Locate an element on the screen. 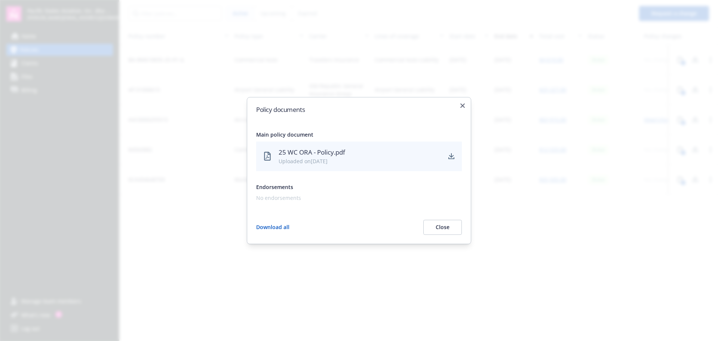 This screenshot has width=718, height=341. div: Endorsements is located at coordinates (359, 187).